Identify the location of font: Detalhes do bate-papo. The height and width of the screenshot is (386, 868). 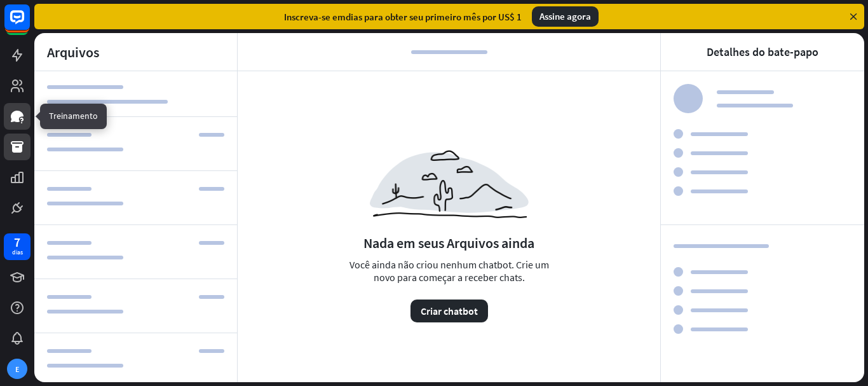
(763, 51).